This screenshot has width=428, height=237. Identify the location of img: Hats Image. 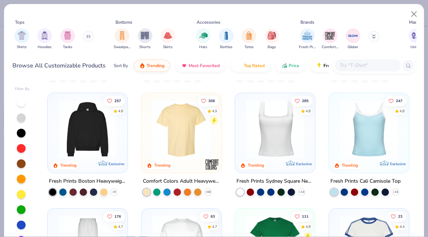
(203, 35).